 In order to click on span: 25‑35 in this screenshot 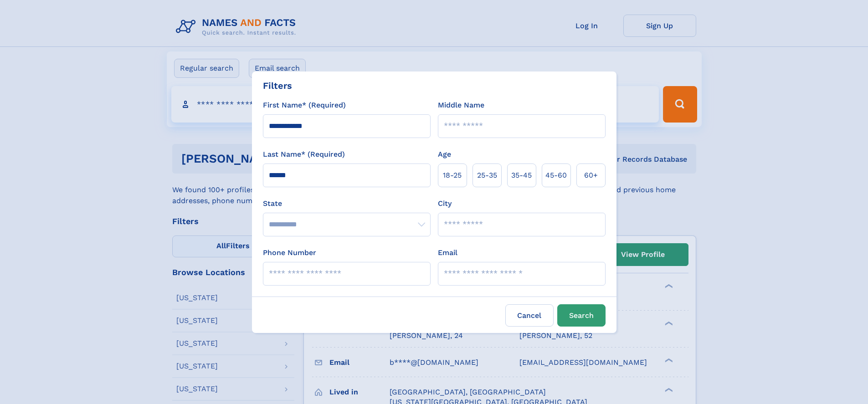, I will do `click(487, 175)`.